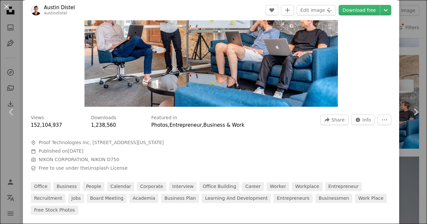 The width and height of the screenshot is (427, 224). What do you see at coordinates (61, 151) in the screenshot?
I see `span: Published on` at bounding box center [61, 151].